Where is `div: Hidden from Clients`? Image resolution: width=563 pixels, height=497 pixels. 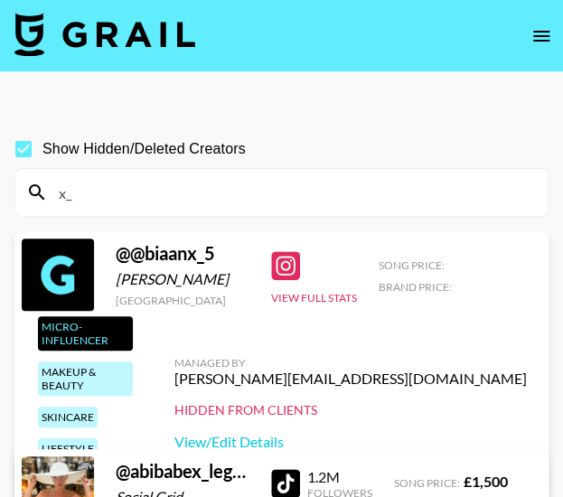 div: Hidden from Clients is located at coordinates (351, 410).